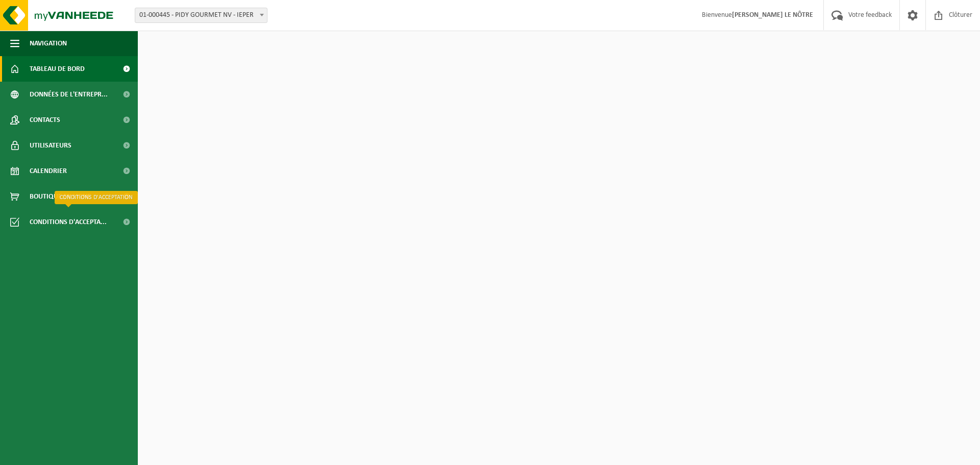 This screenshot has height=465, width=980. What do you see at coordinates (45, 120) in the screenshot?
I see `span: Contacts` at bounding box center [45, 120].